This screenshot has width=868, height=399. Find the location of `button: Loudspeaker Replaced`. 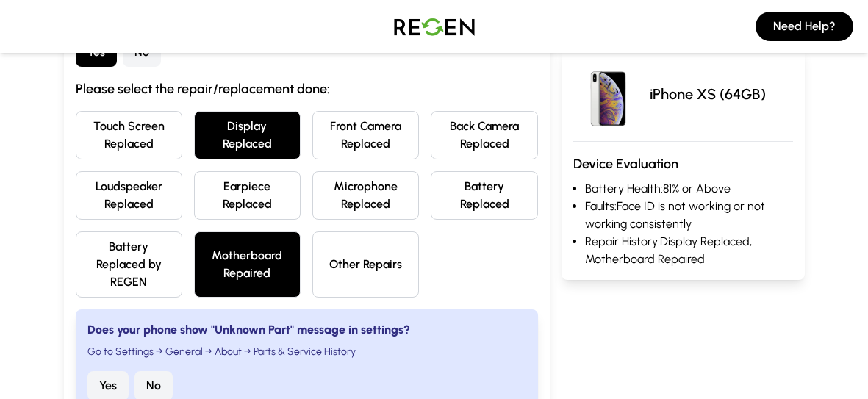

button: Loudspeaker Replaced is located at coordinates (129, 195).